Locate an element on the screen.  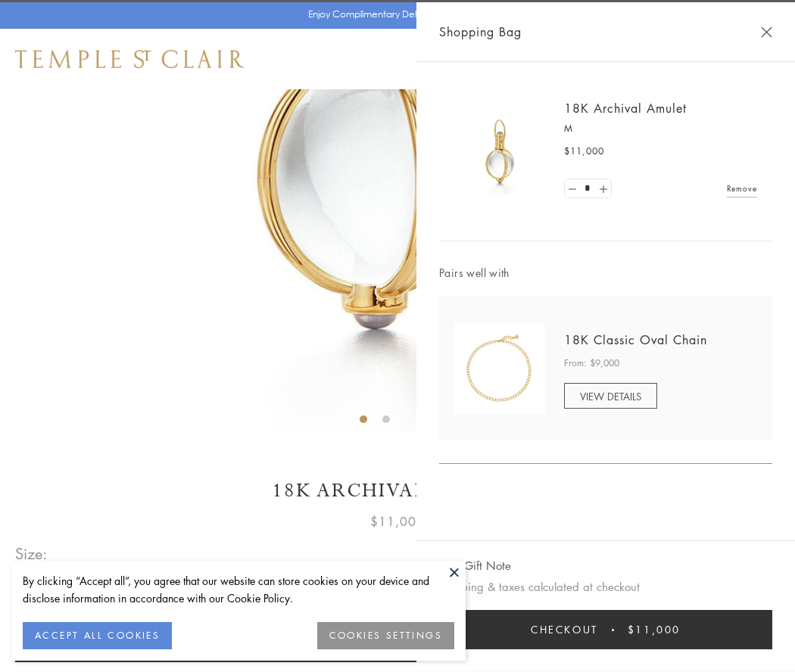
button: ACCEPT ALL COOKIES is located at coordinates (97, 636).